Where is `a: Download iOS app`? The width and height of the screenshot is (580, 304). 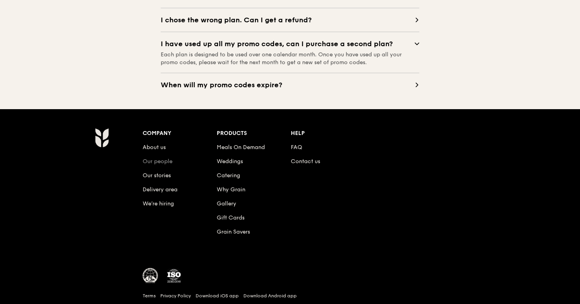
a: Download iOS app is located at coordinates (217, 296).